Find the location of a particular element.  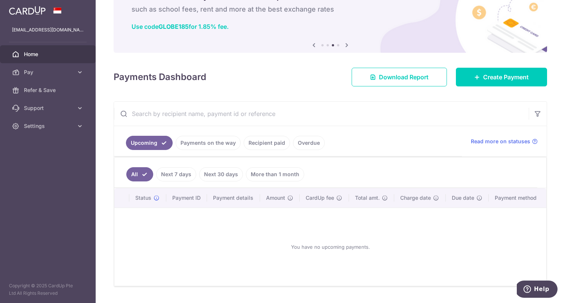

span: Read more on statuses is located at coordinates (500, 141).